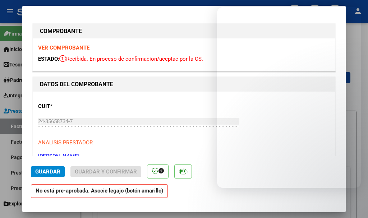 The height and width of the screenshot is (218, 368). Describe the element at coordinates (77, 84) in the screenshot. I see `strong: DATOS DEL COMPROBANTE` at that location.